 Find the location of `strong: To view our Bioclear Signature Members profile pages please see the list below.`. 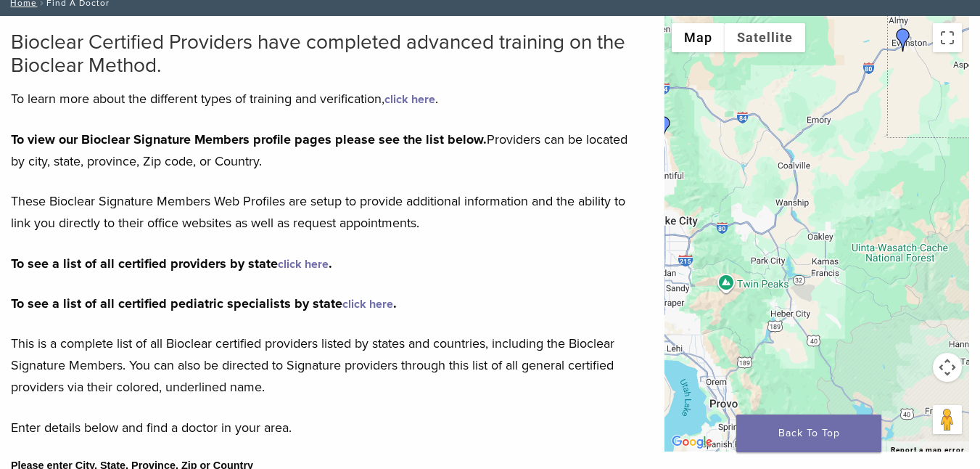

strong: To view our Bioclear Signature Members profile pages please see the list below. is located at coordinates (249, 139).